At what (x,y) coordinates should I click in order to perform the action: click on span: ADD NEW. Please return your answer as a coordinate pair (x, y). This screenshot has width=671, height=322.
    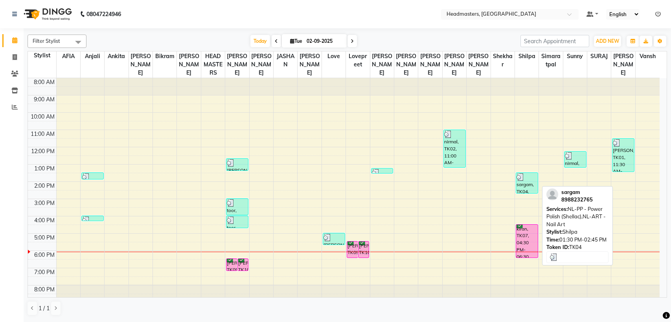
    Looking at the image, I should click on (607, 41).